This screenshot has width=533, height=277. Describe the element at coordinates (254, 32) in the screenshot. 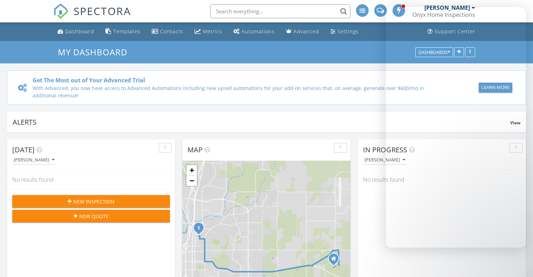

I see `a: Automations (Basic)` at that location.